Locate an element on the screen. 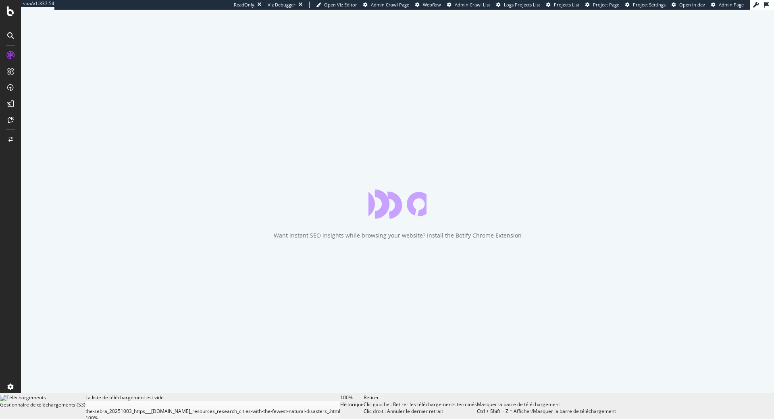 The height and width of the screenshot is (419, 774). div: animation is located at coordinates (397, 204).